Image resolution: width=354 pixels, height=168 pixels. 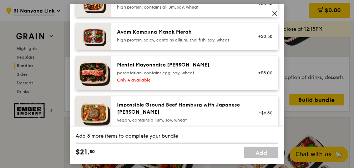 I want to click on div: pescatarian, contains egg, soy, wheat, so click(x=181, y=73).